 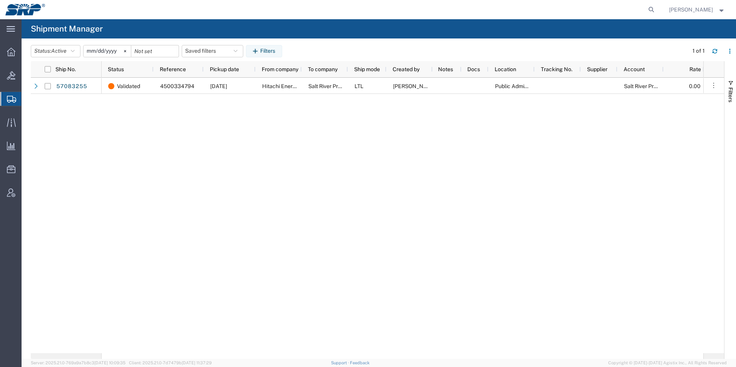 What do you see at coordinates (322, 69) in the screenshot?
I see `span: To company` at bounding box center [322, 69].